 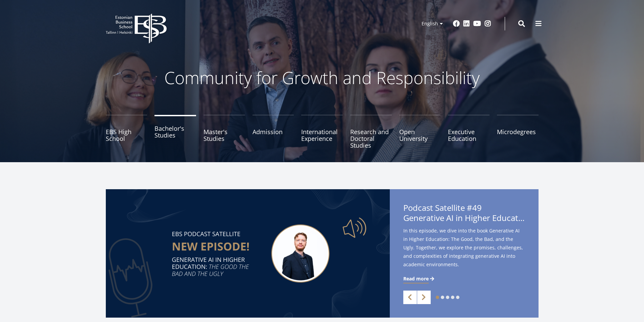 What do you see at coordinates (322, 78) in the screenshot?
I see `p: Community for Growth and Responsibility` at bounding box center [322, 78].